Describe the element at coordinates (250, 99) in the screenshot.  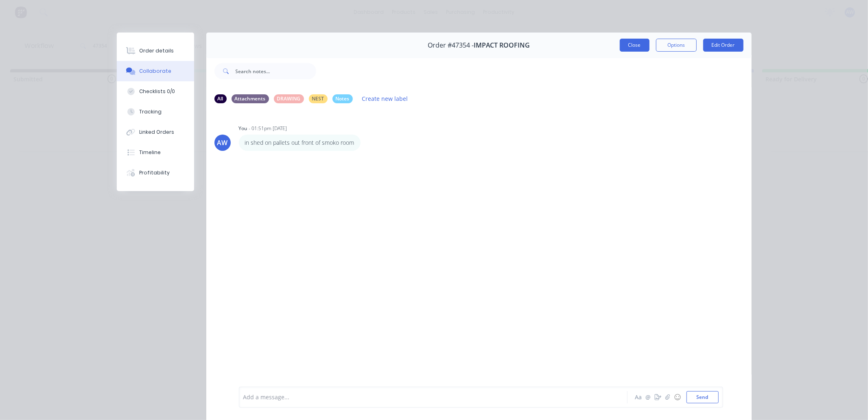
I see `div: Attachments` at that location.